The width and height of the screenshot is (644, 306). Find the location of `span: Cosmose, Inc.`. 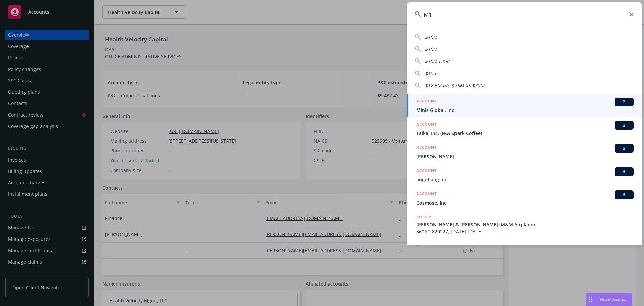

span: Cosmose, Inc. is located at coordinates (525, 202).